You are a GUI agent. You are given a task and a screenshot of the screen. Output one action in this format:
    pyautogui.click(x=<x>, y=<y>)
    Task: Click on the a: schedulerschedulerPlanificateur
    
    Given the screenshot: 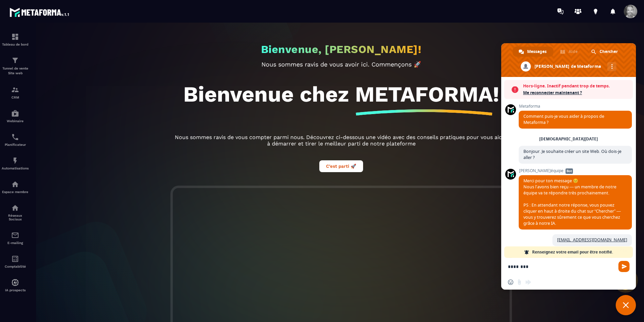 What is the action you would take?
    pyautogui.click(x=15, y=140)
    